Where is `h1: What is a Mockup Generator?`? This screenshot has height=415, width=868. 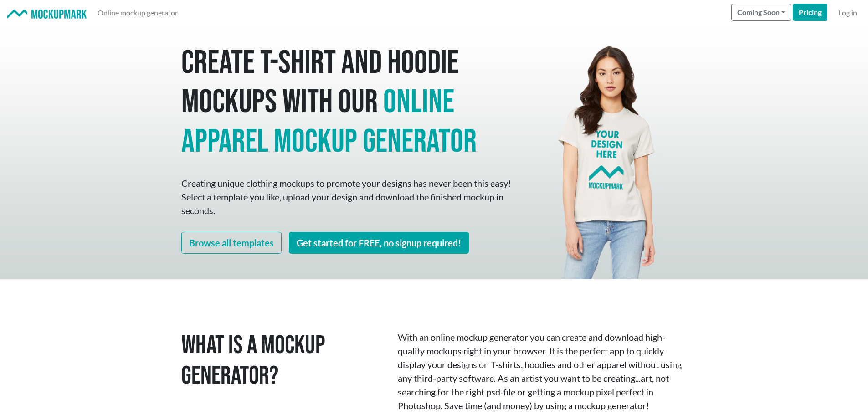 h1: What is a Mockup Generator? is located at coordinates (283, 361).